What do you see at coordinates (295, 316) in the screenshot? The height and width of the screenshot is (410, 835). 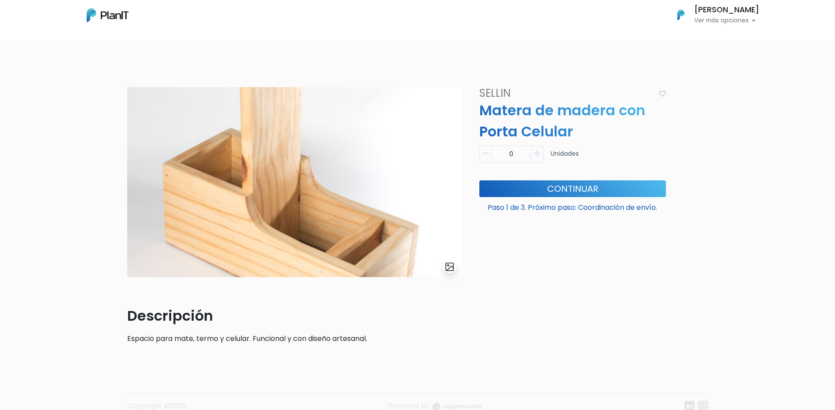 I see `p: Descripción` at bounding box center [295, 316].